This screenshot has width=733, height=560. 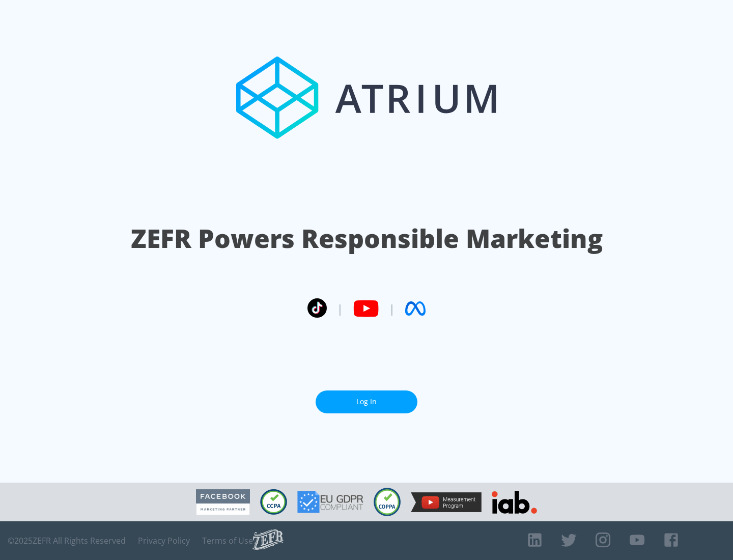 I want to click on img: YouTube Measurement Program, so click(x=446, y=502).